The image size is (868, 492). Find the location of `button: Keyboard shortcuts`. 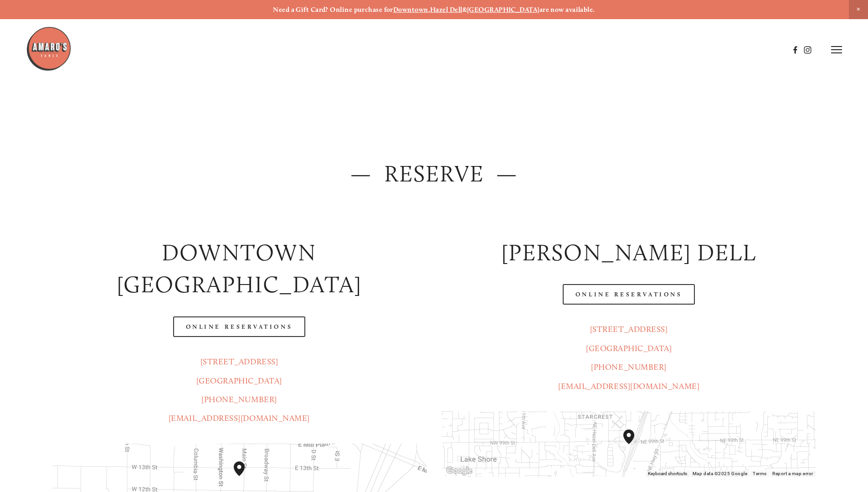

button: Keyboard shortcuts is located at coordinates (668, 474).